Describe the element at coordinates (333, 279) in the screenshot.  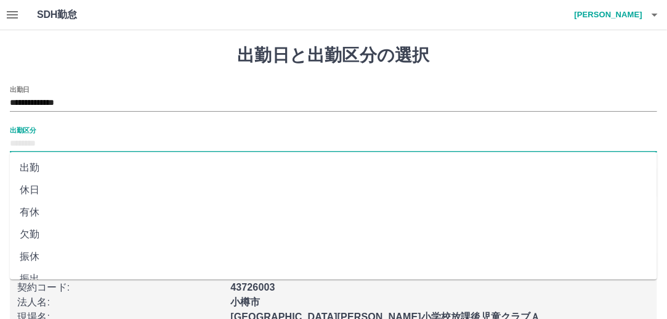
I see `li: 振出` at that location.